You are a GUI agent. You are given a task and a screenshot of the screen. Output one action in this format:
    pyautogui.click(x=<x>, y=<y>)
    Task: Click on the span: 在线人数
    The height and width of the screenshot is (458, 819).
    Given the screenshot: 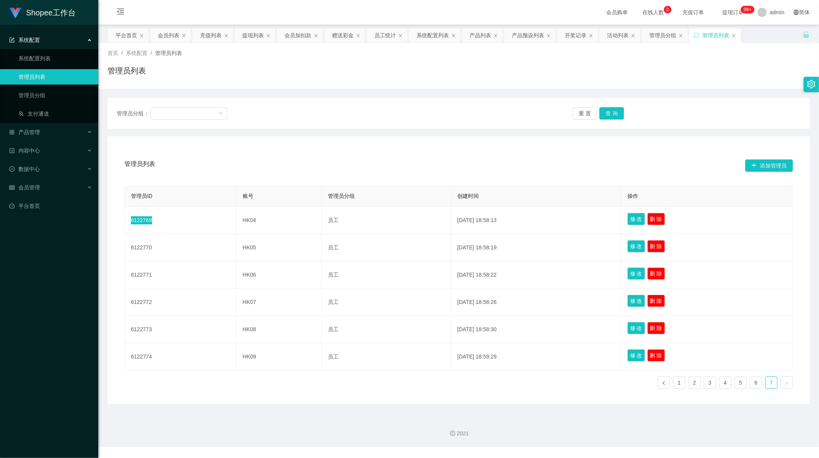 What is the action you would take?
    pyautogui.click(x=653, y=12)
    